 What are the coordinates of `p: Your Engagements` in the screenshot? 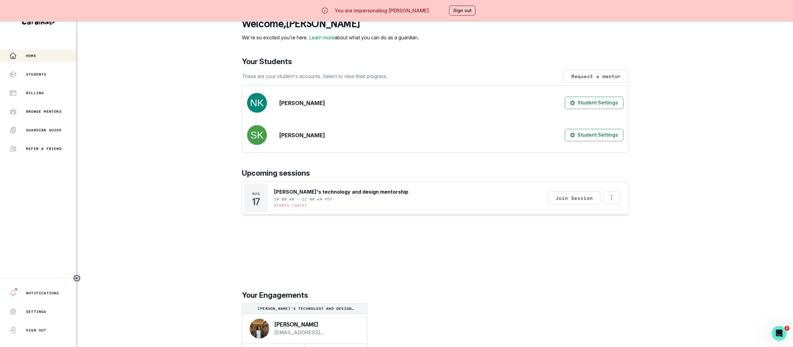 It's located at (435, 296).